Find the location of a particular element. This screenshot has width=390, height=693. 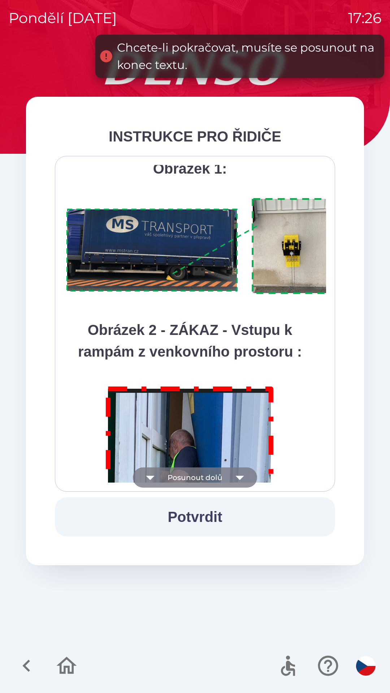

button: Posunout dolů is located at coordinates (195, 478).